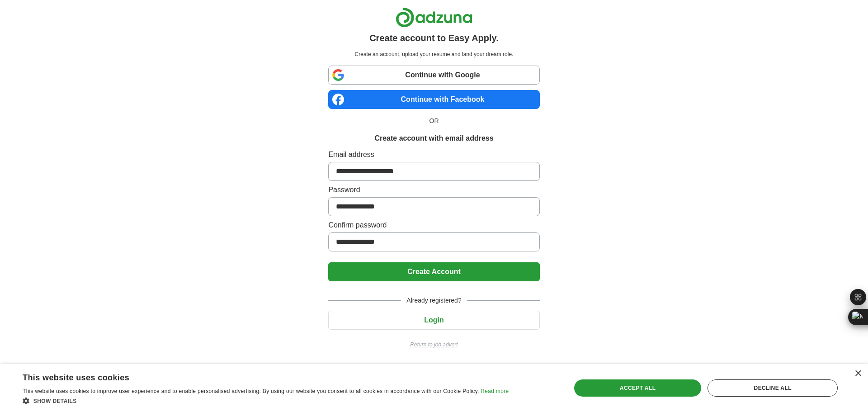  What do you see at coordinates (434, 301) in the screenshot?
I see `span: Already registered?` at bounding box center [434, 301].